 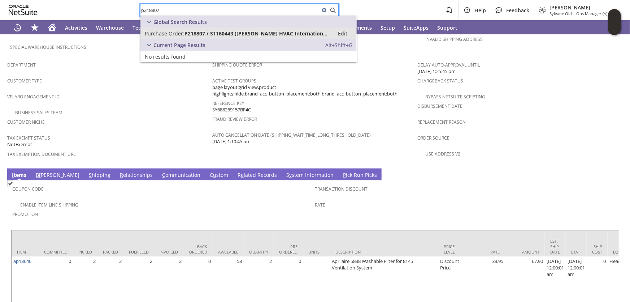 What do you see at coordinates (454, 39) in the screenshot?
I see `a: Invalid Shipping Address` at bounding box center [454, 39].